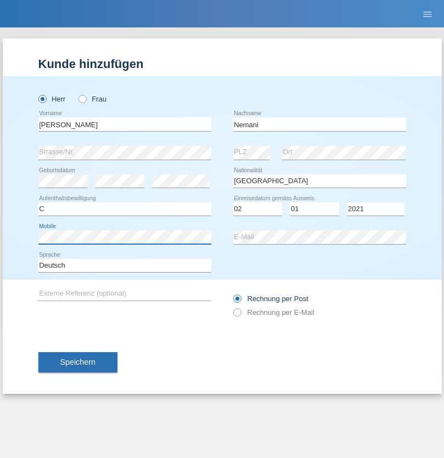  Describe the element at coordinates (82, 98) in the screenshot. I see `input: Frau` at that location.